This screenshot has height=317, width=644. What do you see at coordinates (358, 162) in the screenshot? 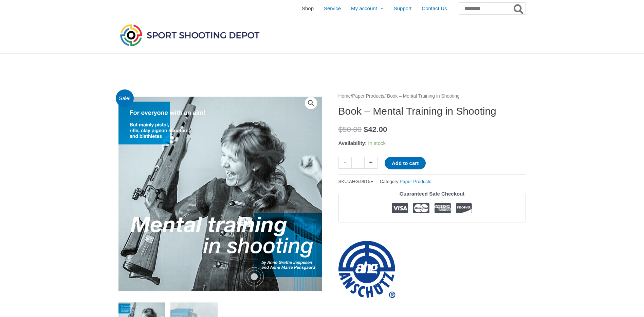
I see `input: Product quantity` at bounding box center [358, 162].